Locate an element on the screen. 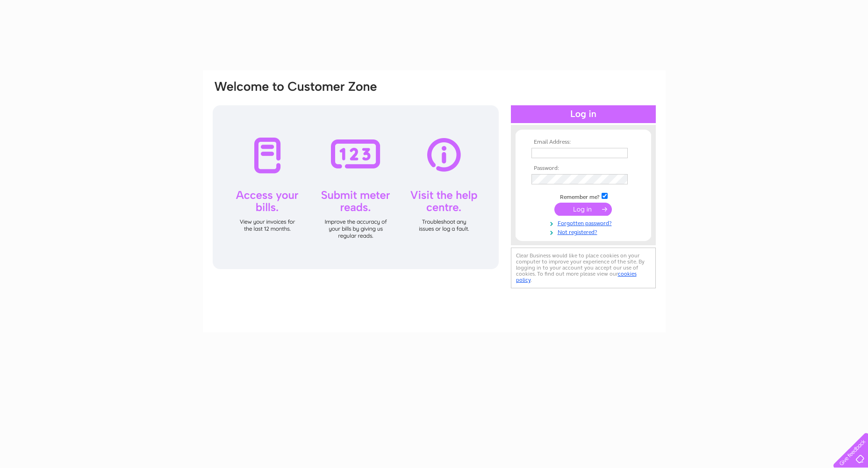 This screenshot has height=468, width=868. a: Not registered? is located at coordinates (585, 231).